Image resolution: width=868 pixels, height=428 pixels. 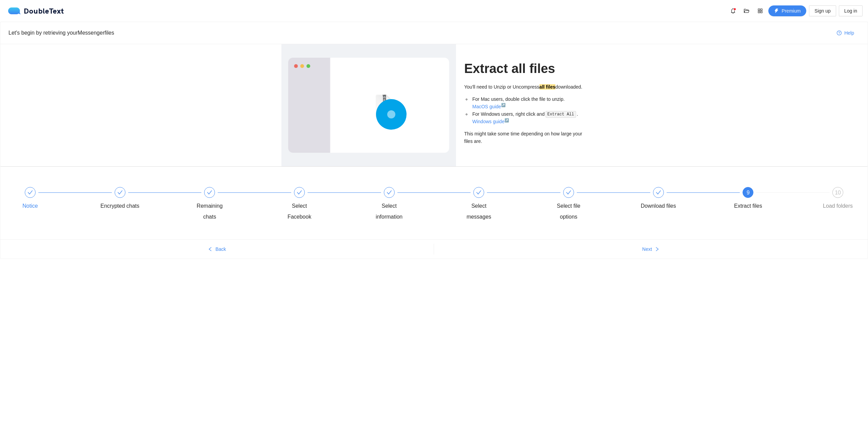 I want to click on button: thunderboltPremium, so click(x=787, y=11).